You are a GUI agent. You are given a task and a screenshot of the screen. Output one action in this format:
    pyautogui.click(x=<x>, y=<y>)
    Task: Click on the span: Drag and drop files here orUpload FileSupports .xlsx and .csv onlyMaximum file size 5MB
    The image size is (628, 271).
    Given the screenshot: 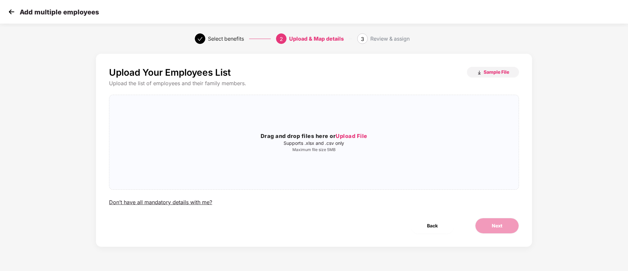 What is the action you would take?
    pyautogui.click(x=314, y=142)
    